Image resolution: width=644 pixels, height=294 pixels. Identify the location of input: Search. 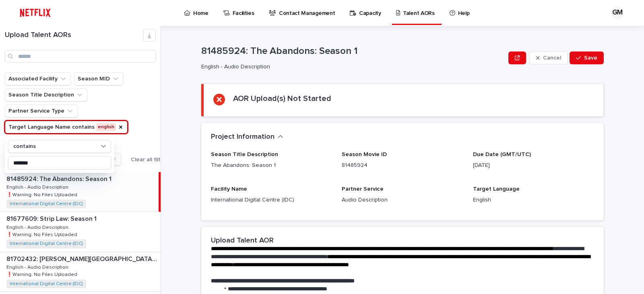
(80, 57).